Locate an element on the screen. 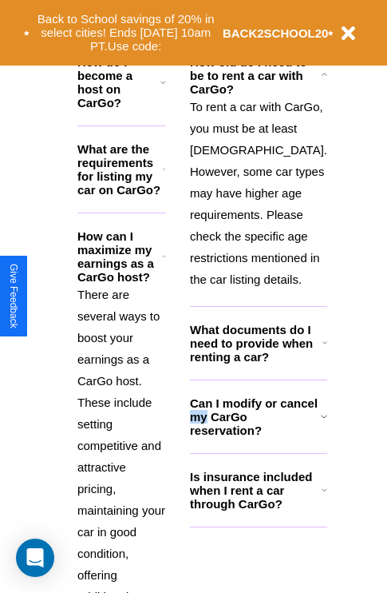 The height and width of the screenshot is (593, 387). h3: Can I modify or cancel my CarGo reservation? is located at coordinates (256, 416).